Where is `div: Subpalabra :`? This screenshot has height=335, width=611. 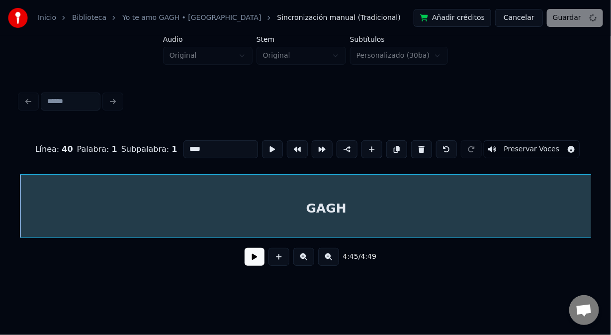 div: Subpalabra : is located at coordinates (149, 149).